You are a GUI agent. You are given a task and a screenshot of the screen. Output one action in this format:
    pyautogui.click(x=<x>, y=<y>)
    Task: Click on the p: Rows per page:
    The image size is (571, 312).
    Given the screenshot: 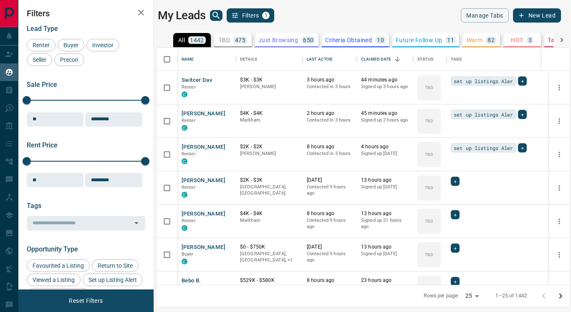 What is the action you would take?
    pyautogui.click(x=441, y=296)
    